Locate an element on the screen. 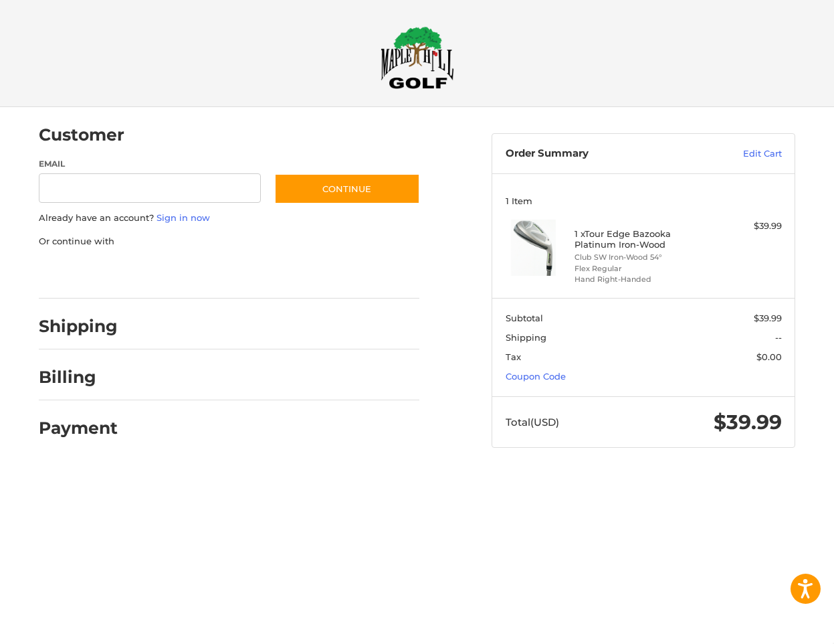 The image size is (834, 644). p: Already have an account? is located at coordinates (229, 218).